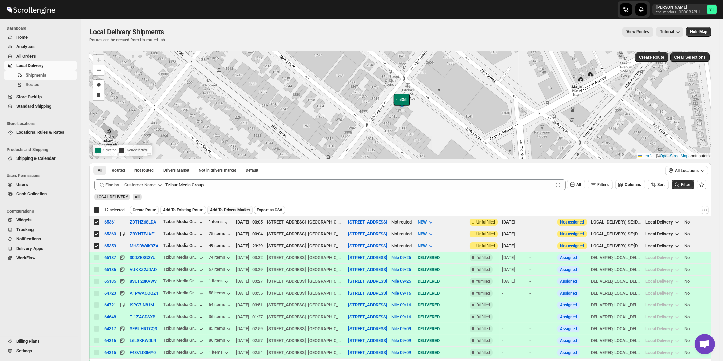 The width and height of the screenshot is (723, 361). Describe the element at coordinates (40, 351) in the screenshot. I see `button: Settings` at that location.